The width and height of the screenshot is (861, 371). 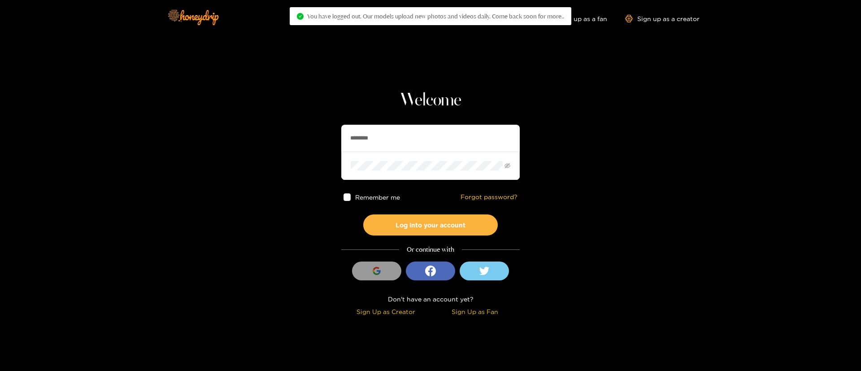 What do you see at coordinates (386, 311) in the screenshot?
I see `div: Sign Up as Creator` at bounding box center [386, 311].